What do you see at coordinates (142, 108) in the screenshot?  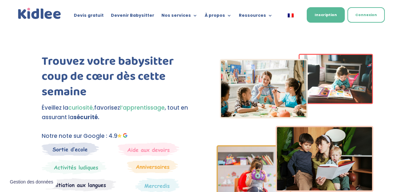 I see `span: l’apprentissage` at bounding box center [142, 108].